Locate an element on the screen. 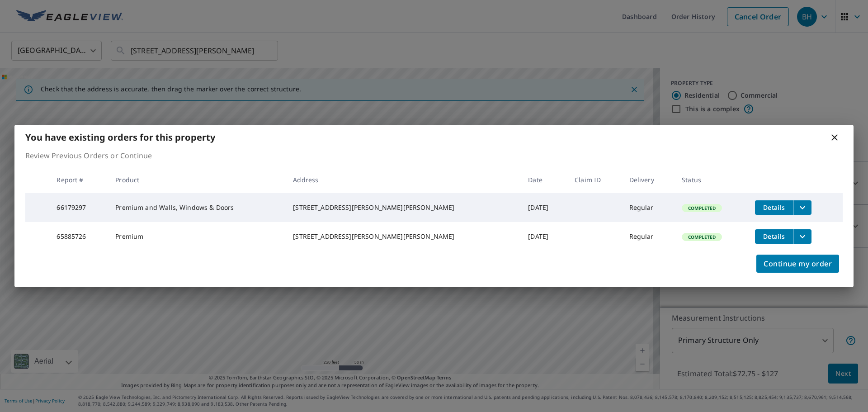  td: Premium is located at coordinates (197, 236).